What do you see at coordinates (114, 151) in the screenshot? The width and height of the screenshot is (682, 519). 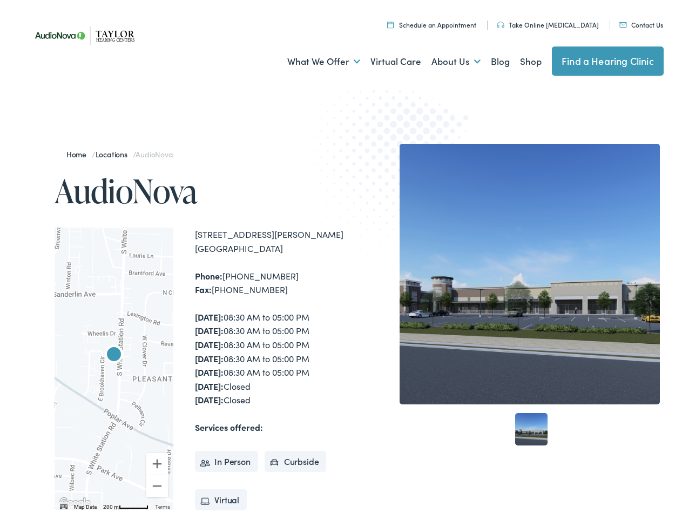 I see `a: Locations` at bounding box center [114, 151].